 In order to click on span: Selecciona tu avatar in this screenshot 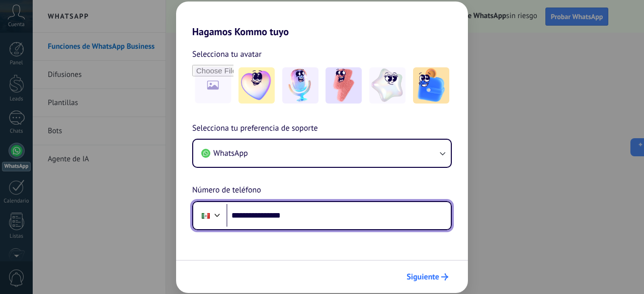, I will do `click(227, 54)`.